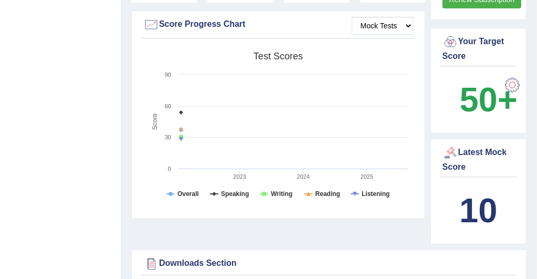  Describe the element at coordinates (168, 137) in the screenshot. I see `text: 30` at that location.